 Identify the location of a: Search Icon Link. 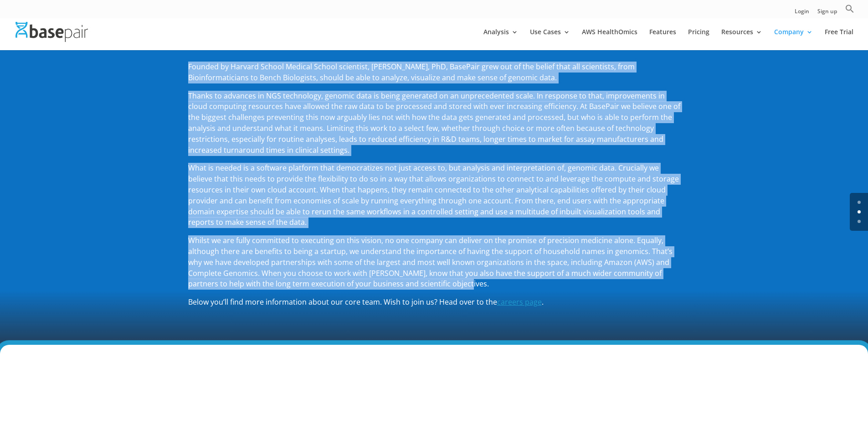
(850, 11).